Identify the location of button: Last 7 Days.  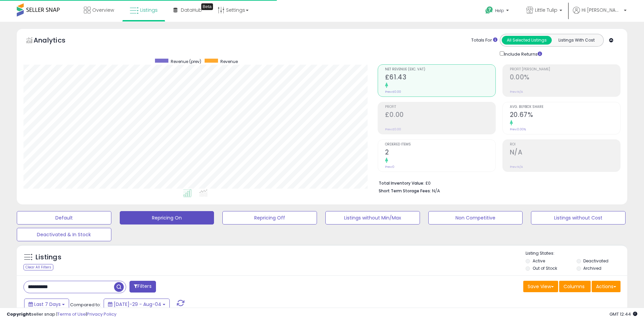
(46, 304).